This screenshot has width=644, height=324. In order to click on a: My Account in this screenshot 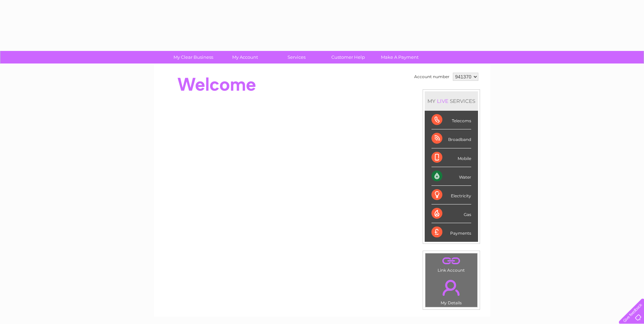, I will do `click(245, 57)`.